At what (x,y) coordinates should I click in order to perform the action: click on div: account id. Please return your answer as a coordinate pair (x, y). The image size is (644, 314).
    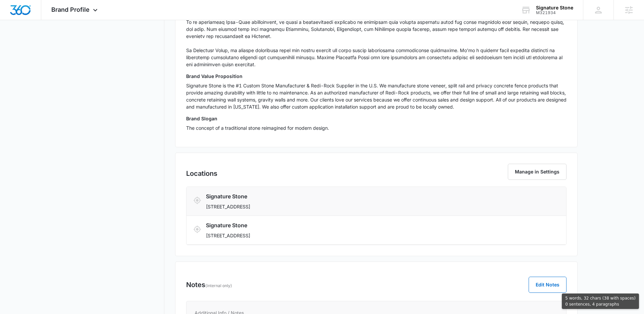
    Looking at the image, I should click on (554, 13).